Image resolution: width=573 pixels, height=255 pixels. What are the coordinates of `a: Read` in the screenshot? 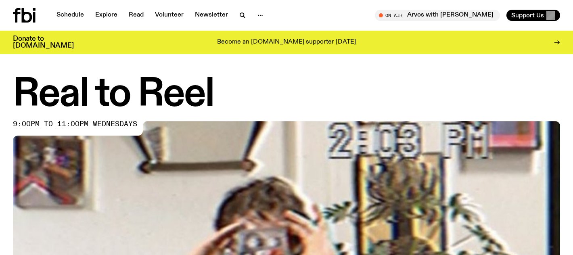 It's located at (136, 15).